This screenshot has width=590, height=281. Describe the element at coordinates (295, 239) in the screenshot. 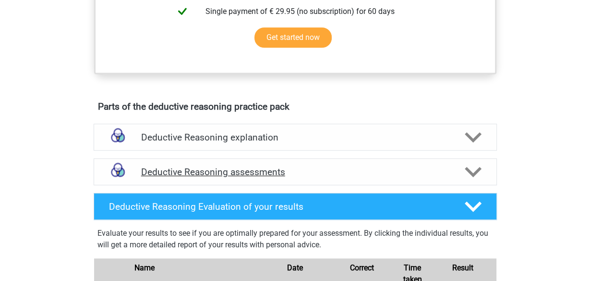

I see `p: Evaluate your results to see if you are optimally prepared for your assessment. By clicking the i...` at that location.